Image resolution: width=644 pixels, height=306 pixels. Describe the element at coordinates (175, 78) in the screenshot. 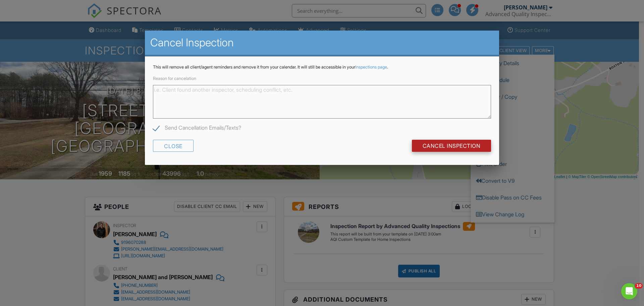

I see `label: Reason for cancelation` at that location.